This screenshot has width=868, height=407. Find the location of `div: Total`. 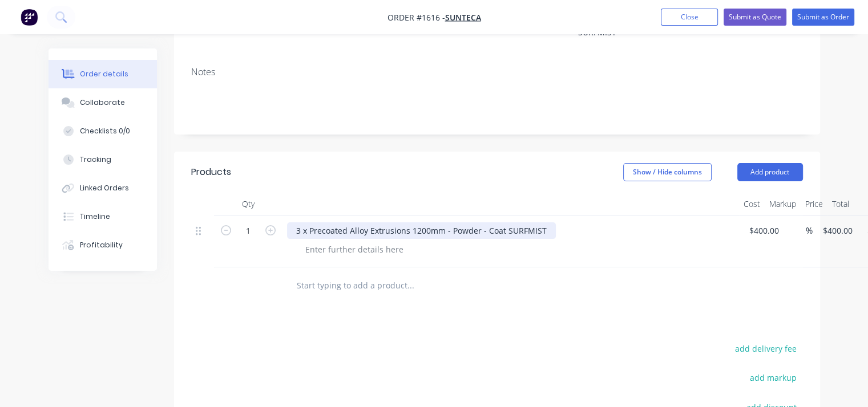

div: Total is located at coordinates (840, 204).